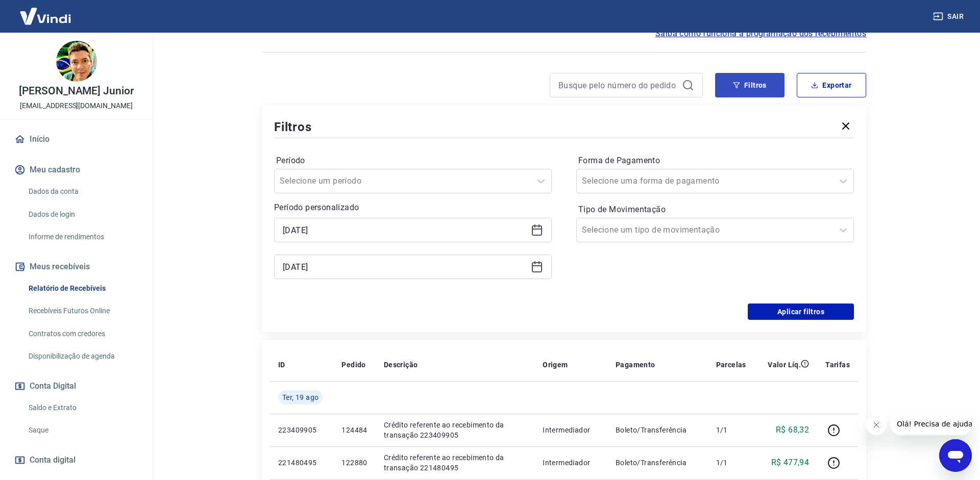 Image resolution: width=980 pixels, height=480 pixels. I want to click on span: Saiba como funciona a programação dos recebimentos, so click(761, 34).